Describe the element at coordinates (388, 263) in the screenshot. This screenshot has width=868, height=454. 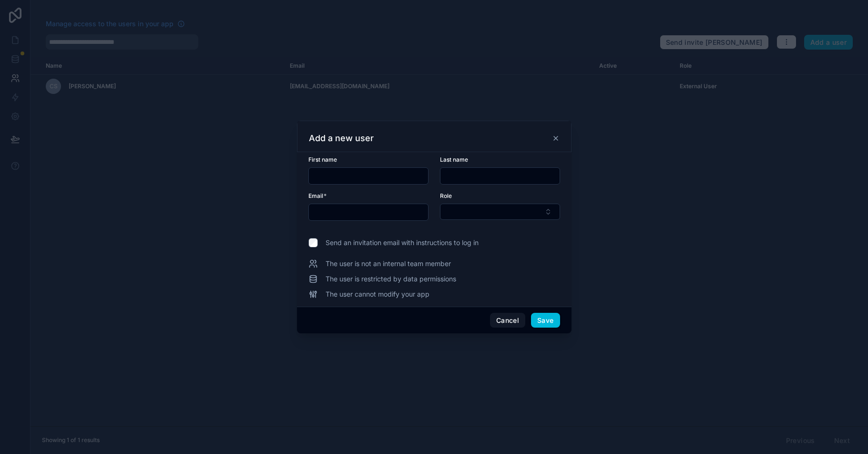
I see `span: The user is not an internal team member` at that location.